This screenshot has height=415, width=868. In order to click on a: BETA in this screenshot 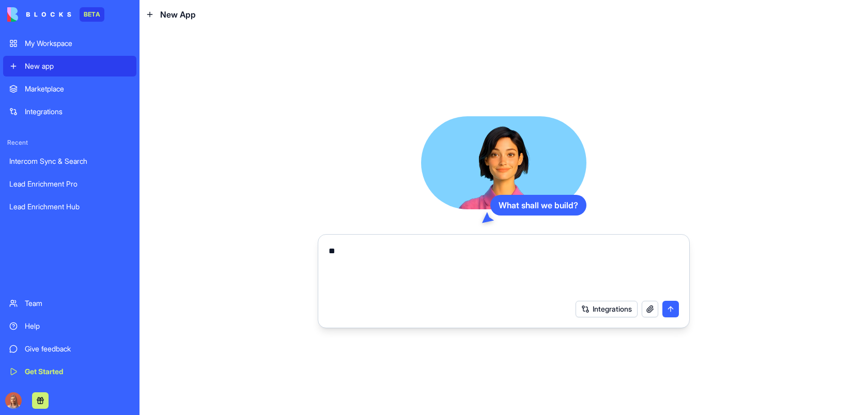, I will do `click(56, 14)`.